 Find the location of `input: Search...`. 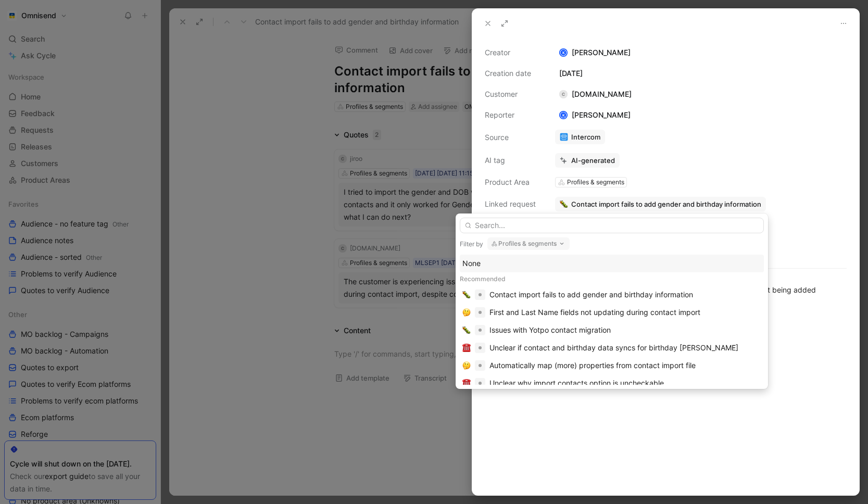

input: Search... is located at coordinates (612, 226).